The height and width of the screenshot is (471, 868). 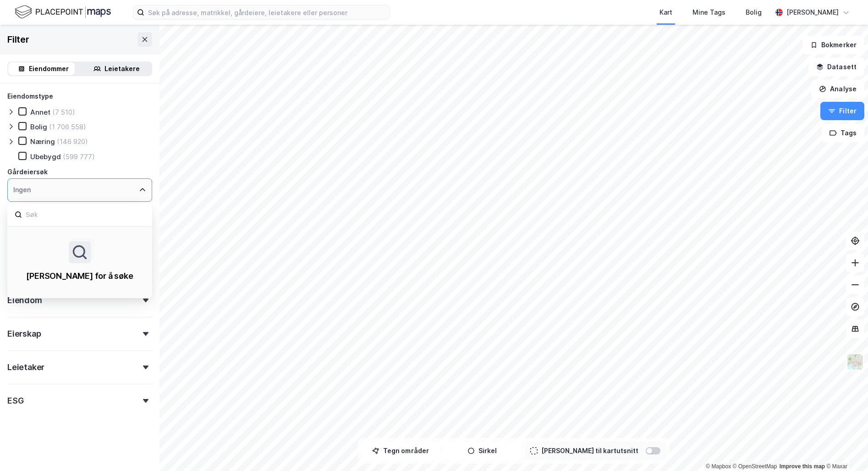 What do you see at coordinates (45, 156) in the screenshot?
I see `div: Ubebygd` at bounding box center [45, 156].